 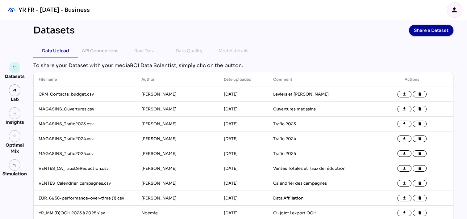 What do you see at coordinates (15, 113) in the screenshot?
I see `img: graph.svg` at bounding box center [15, 113].